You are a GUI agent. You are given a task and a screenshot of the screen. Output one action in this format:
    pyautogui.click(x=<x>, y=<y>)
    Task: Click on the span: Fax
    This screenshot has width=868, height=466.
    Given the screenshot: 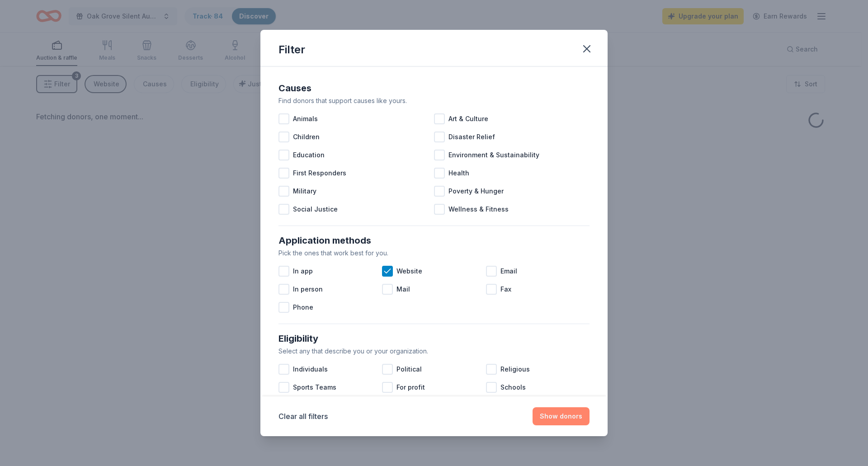 What is the action you would take?
    pyautogui.click(x=506, y=289)
    